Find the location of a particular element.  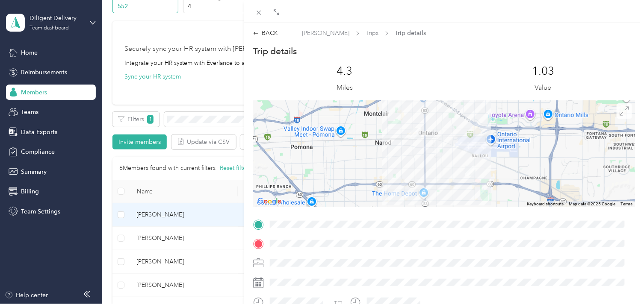

img: Google is located at coordinates (270, 201).